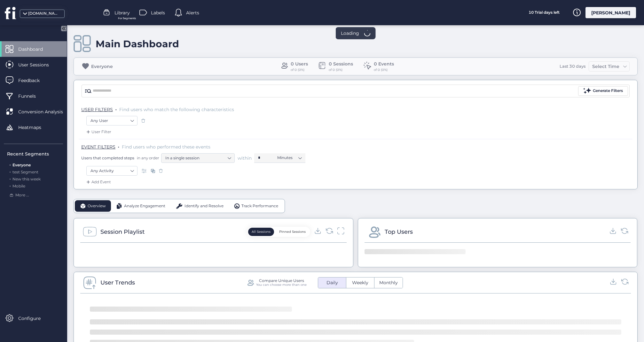 The image size is (644, 342). Describe the element at coordinates (118, 283) in the screenshot. I see `div: User Trends` at that location.